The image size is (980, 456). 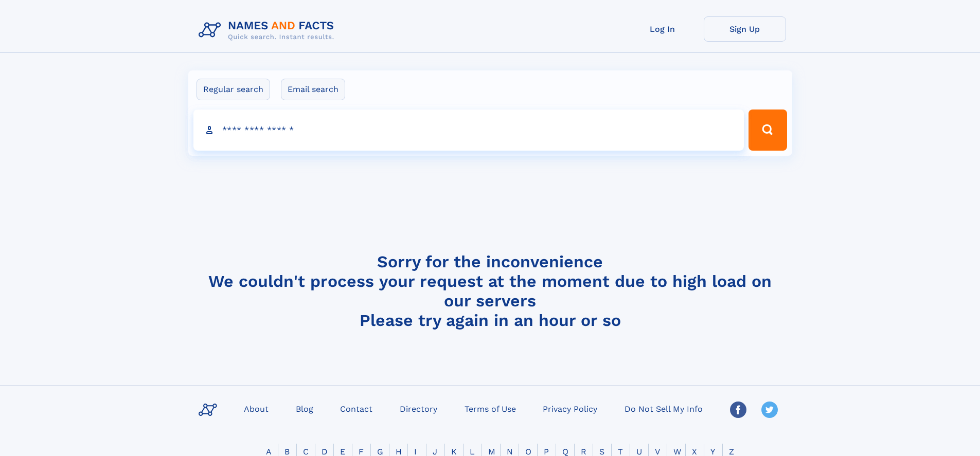 What do you see at coordinates (490, 291) in the screenshot?
I see `h4: Sorry for the inconvenience We couldn't process your request at the moment due to high load on ou...` at bounding box center [490, 291].